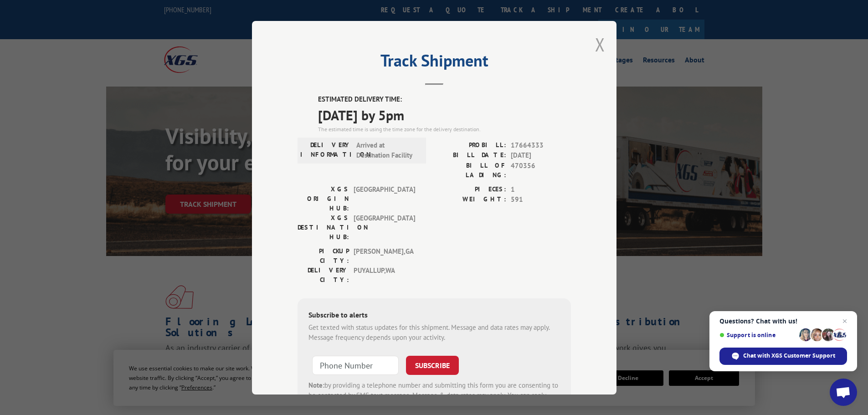 The image size is (868, 415). What do you see at coordinates (600, 44) in the screenshot?
I see `button: Close modal` at bounding box center [600, 44].